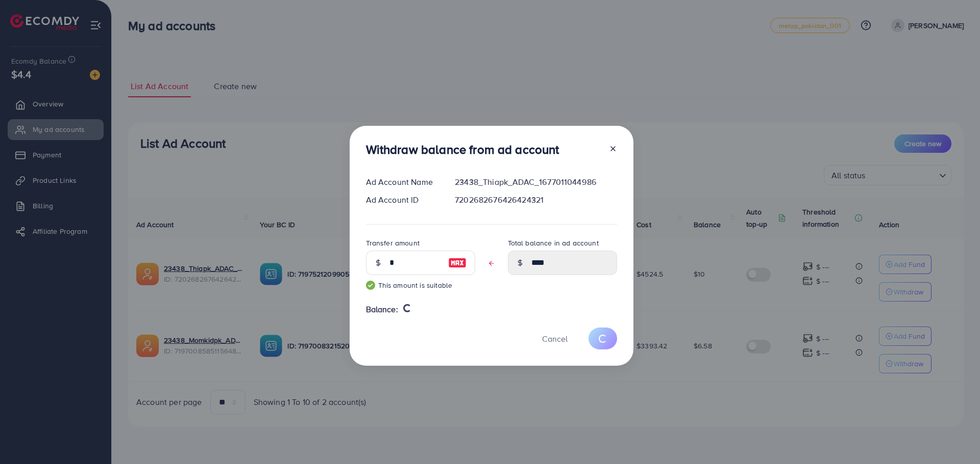 Image resolution: width=980 pixels, height=464 pixels. I want to click on div: 23438_Thiapk_ADAC_1677011044986, so click(535, 182).